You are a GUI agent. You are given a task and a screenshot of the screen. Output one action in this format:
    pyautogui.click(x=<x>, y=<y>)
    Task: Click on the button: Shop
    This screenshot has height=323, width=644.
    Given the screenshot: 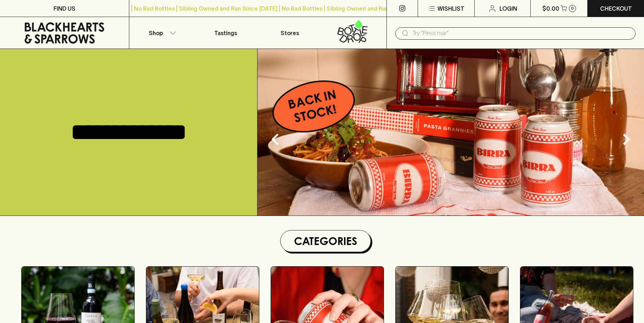 What is the action you would take?
    pyautogui.click(x=162, y=33)
    